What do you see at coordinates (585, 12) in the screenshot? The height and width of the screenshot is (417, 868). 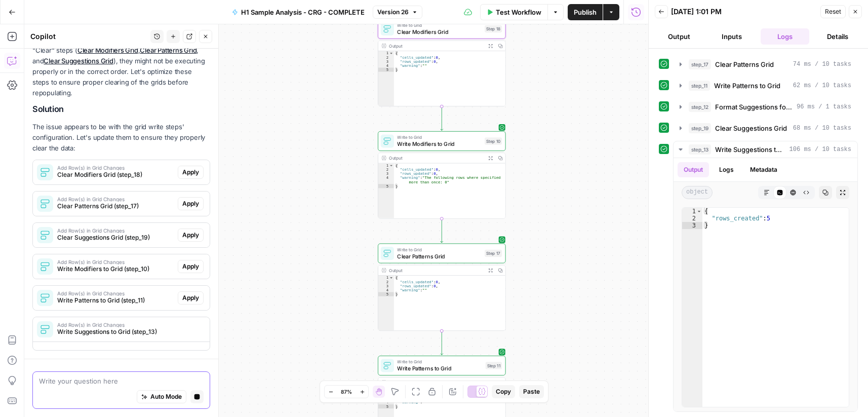 I see `span: Publish` at bounding box center [585, 12].